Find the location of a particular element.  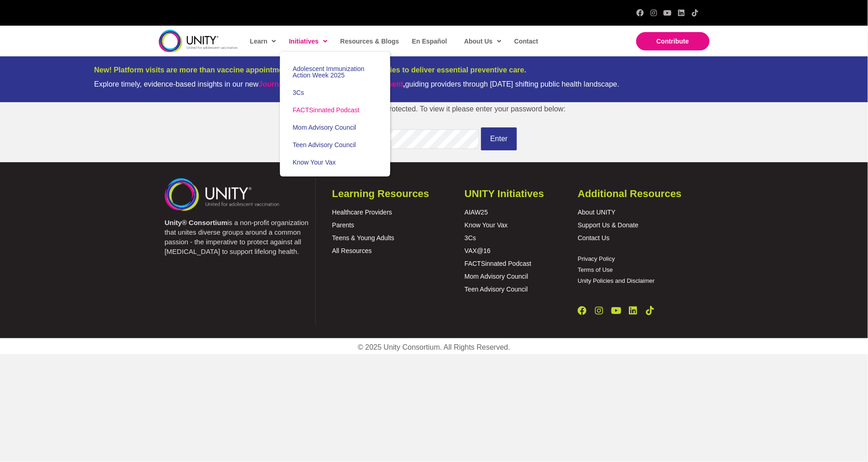

a: Contribute is located at coordinates (673, 41).